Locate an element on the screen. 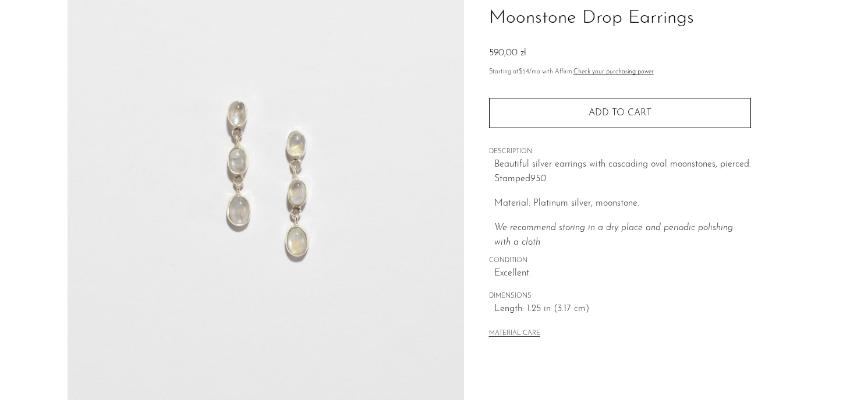 This screenshot has width=843, height=413. span: DIMENSIONS is located at coordinates (620, 296).